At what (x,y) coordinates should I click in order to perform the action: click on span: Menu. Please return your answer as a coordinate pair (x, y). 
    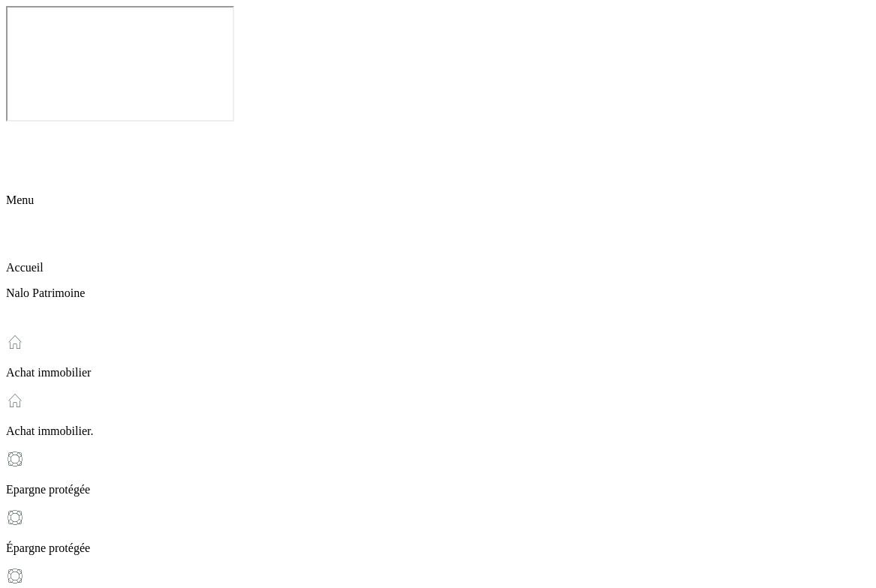
    Looking at the image, I should click on (19, 199).